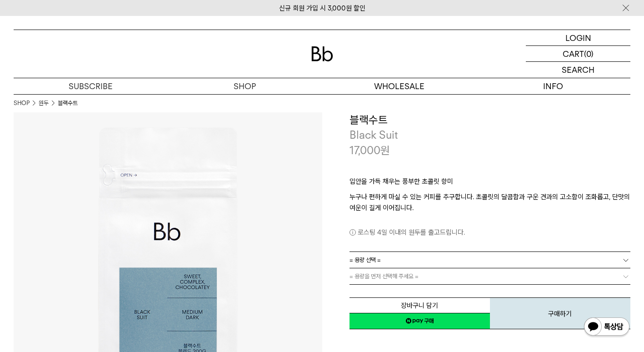 This screenshot has width=644, height=352. Describe the element at coordinates (490, 202) in the screenshot. I see `p: 누구나 편하게 마실 수 있는 커피를 추구합니다. 초콜릿의 달콤함과 구운 견과의 고소함이 조화롭고, 단맛의 여운이 길게 이어집니다.` at that location.